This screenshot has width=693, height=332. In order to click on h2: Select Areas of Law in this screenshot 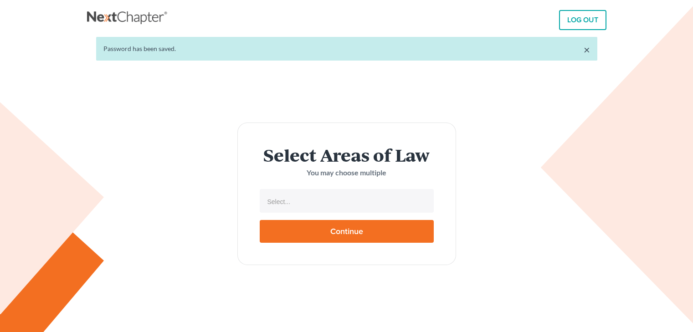, I will do `click(347, 154)`.